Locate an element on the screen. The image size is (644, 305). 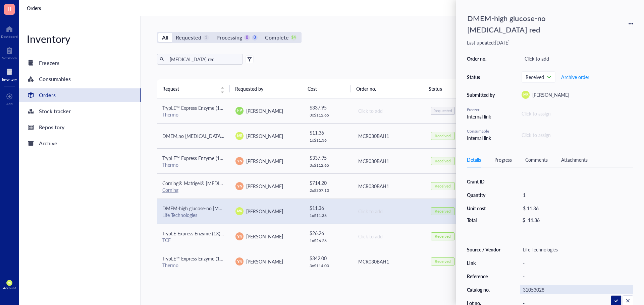
div: Dashboard is located at coordinates (10, 36).